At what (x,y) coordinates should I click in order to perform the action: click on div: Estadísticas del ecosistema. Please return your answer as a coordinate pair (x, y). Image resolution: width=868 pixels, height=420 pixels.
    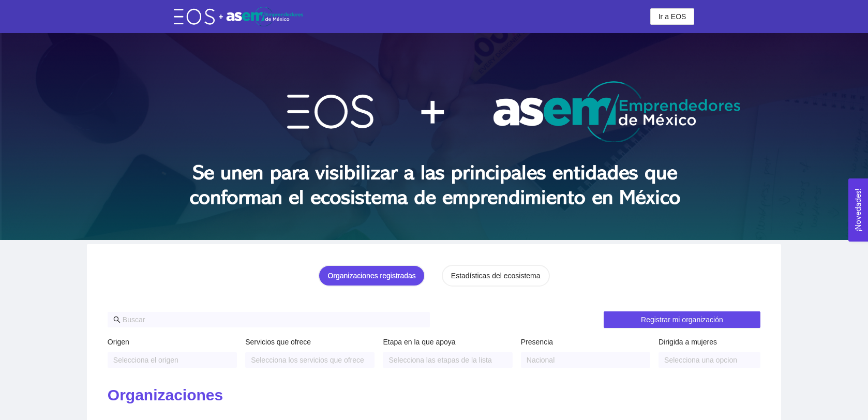
    Looking at the image, I should click on (496, 275).